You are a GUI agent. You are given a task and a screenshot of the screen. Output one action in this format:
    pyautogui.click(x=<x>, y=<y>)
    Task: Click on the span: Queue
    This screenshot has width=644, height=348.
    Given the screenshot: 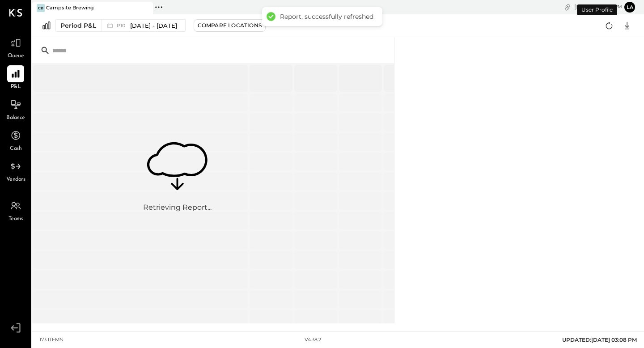 What is the action you would take?
    pyautogui.click(x=16, y=57)
    